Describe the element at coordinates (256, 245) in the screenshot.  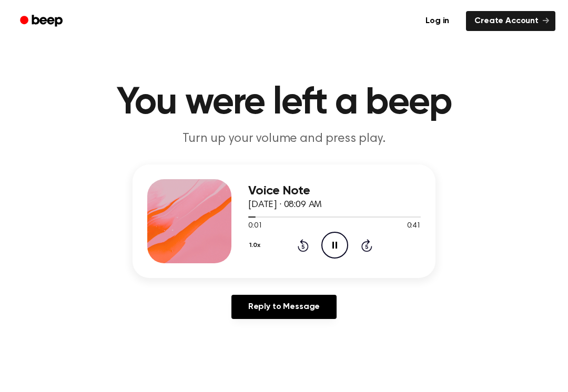
I see `button: 1.0x` at that location.